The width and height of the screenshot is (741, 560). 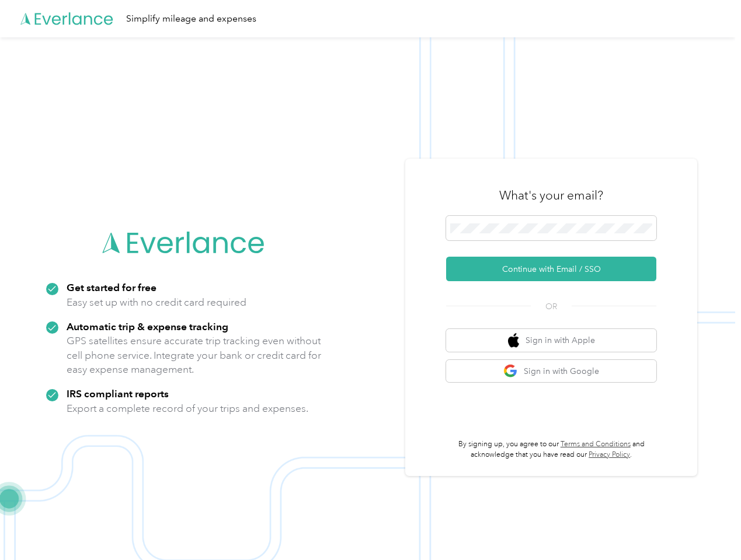 I want to click on img: google logo, so click(x=511, y=371).